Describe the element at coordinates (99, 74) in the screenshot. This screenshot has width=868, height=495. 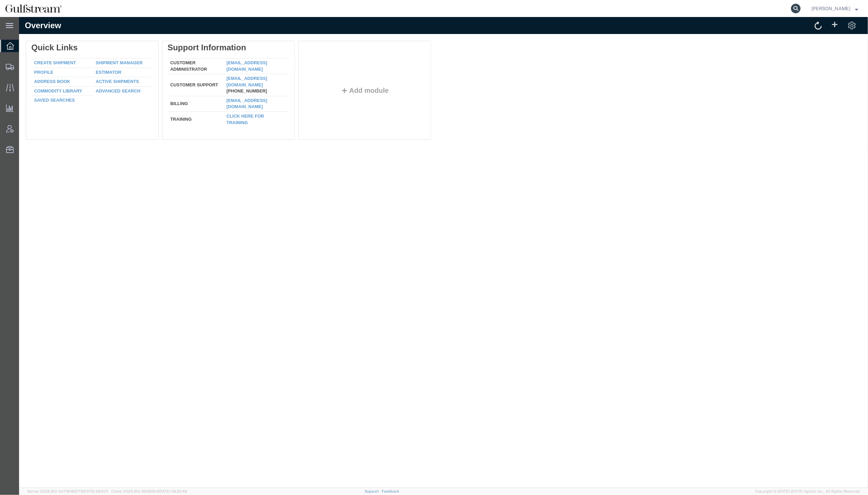
I see `a: Advanced Search` at that location.